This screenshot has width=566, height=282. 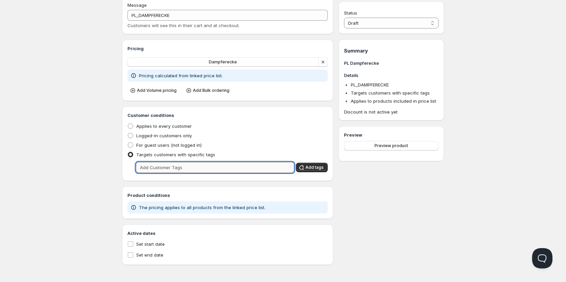 What do you see at coordinates (312, 167) in the screenshot?
I see `button: Add tags` at bounding box center [312, 167].